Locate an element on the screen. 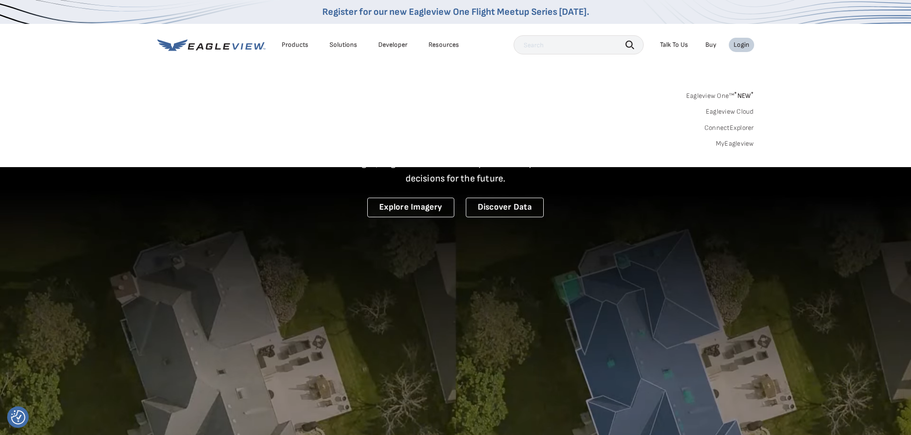 The image size is (911, 435). div: Talk To Us is located at coordinates (673, 45).